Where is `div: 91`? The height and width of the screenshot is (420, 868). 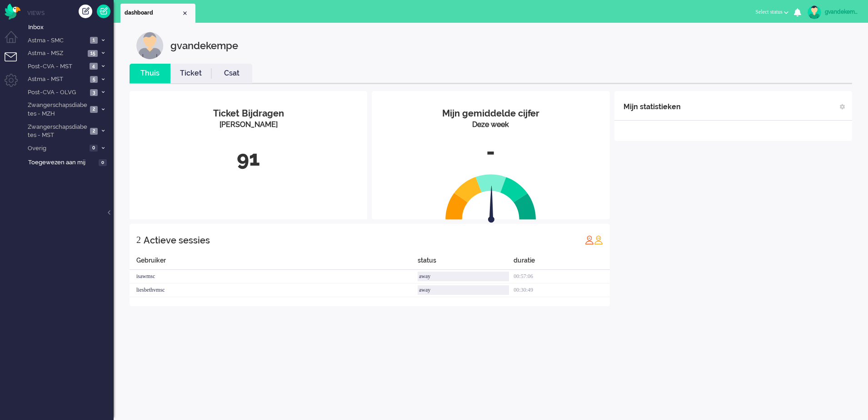
div: 91 is located at coordinates (249, 159).